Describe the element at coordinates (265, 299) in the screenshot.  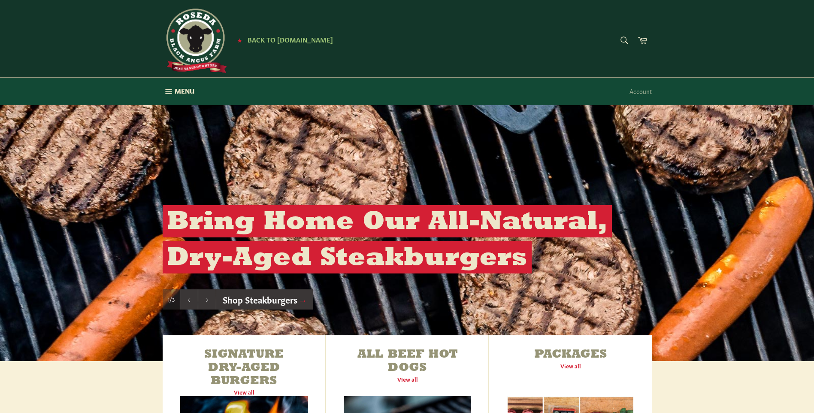
I see `a: Shop Steakburgers` at that location.